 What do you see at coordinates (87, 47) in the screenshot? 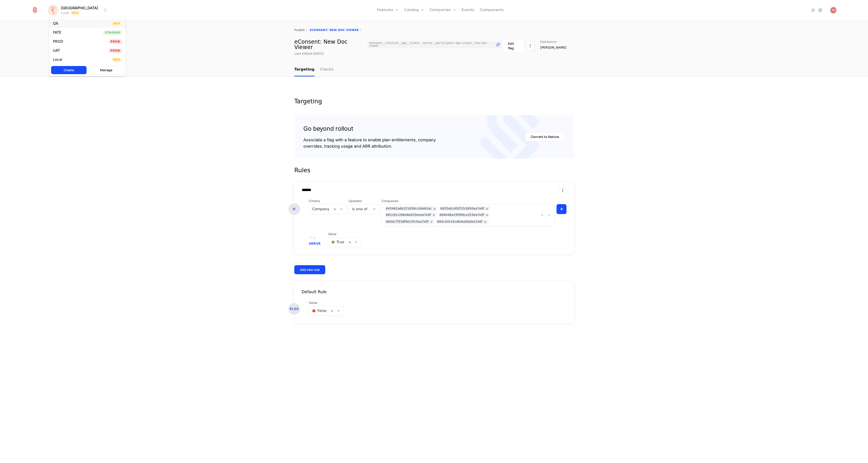
I see `div: Select environment` at bounding box center [87, 47].